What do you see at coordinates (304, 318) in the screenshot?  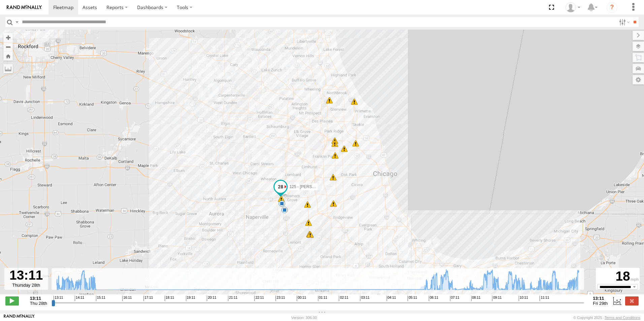 I see `div: Version: 306.00` at bounding box center [304, 318].